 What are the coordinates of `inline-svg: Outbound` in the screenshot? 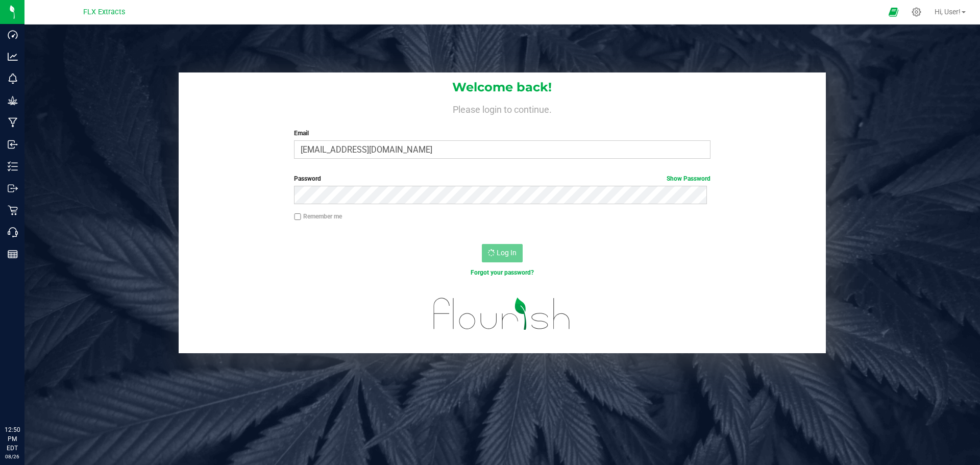 It's located at (13, 189).